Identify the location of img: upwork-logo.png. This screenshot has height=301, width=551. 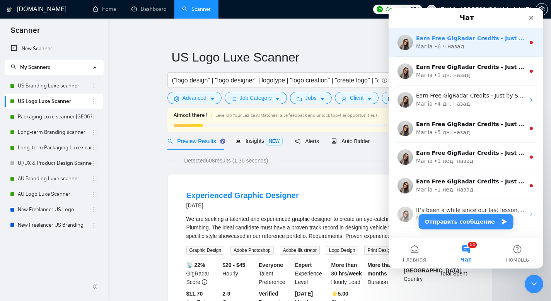
(380, 9).